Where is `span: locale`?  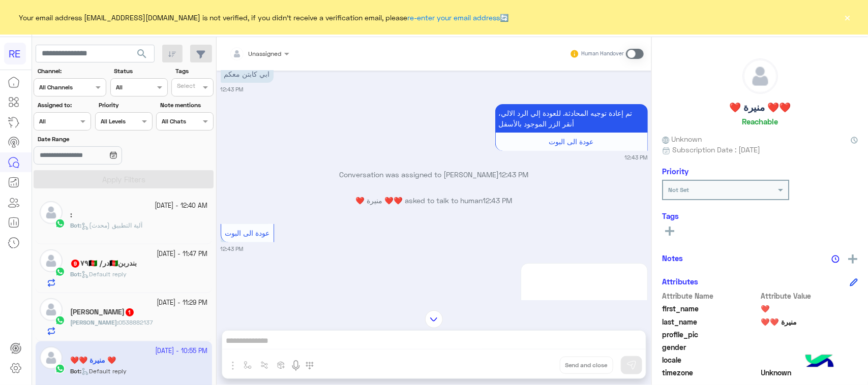
span: locale is located at coordinates (710, 360).